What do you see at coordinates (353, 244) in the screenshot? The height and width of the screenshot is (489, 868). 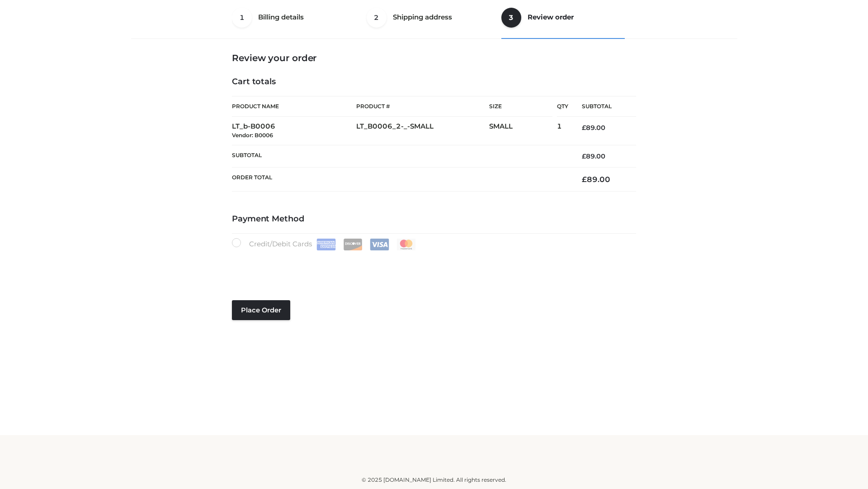 I see `img: Discover` at bounding box center [353, 244].